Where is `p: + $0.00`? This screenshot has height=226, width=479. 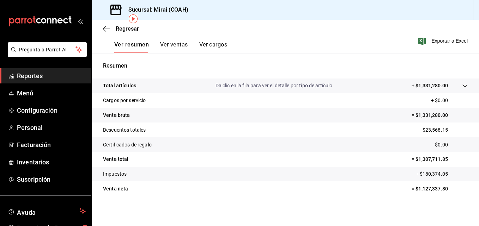 p: + $0.00 is located at coordinates (449, 100).